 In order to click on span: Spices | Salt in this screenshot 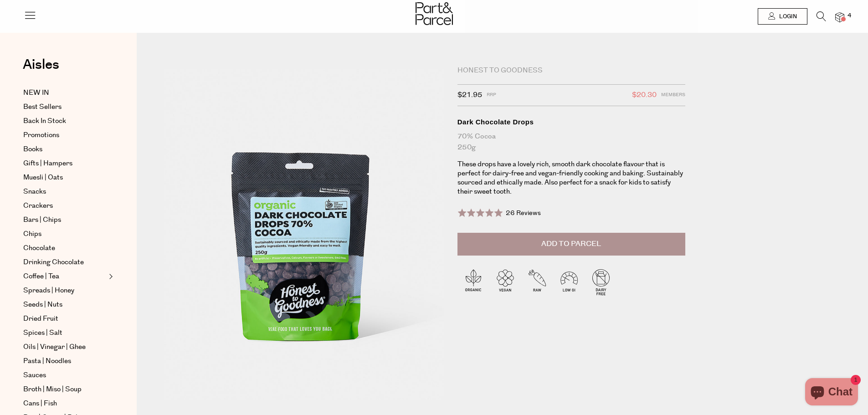, I will do `click(43, 333)`.